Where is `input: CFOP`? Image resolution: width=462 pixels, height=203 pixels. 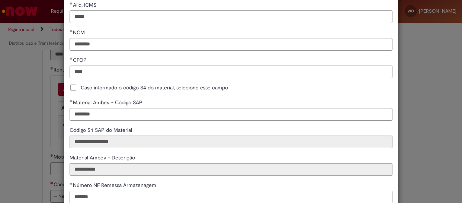 input: CFOP is located at coordinates (231, 72).